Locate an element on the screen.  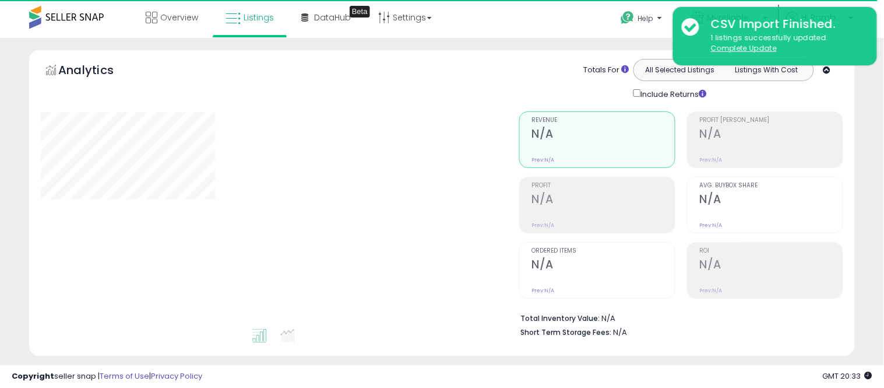
span: Revenue is located at coordinates (603, 120).